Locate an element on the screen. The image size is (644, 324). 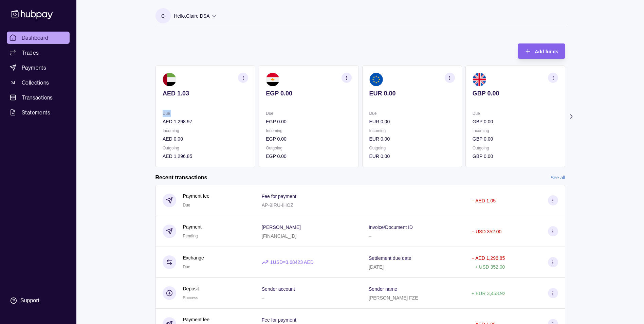
p: Payment is located at coordinates (192, 227).